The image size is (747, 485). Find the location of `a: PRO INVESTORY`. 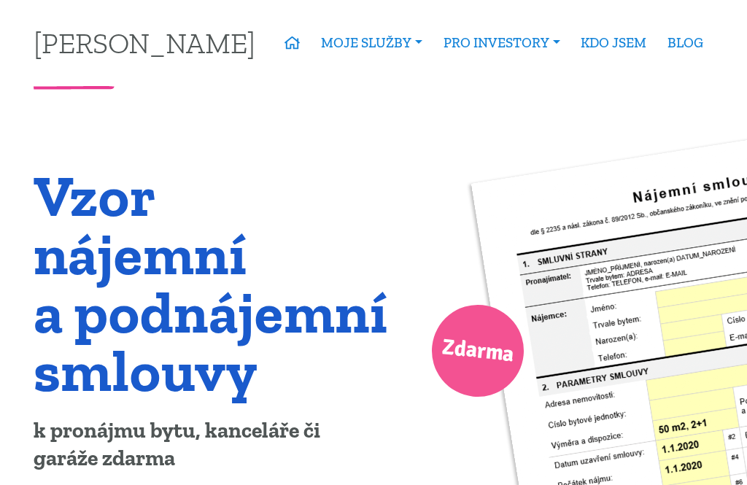

a: PRO INVESTORY is located at coordinates (501, 43).